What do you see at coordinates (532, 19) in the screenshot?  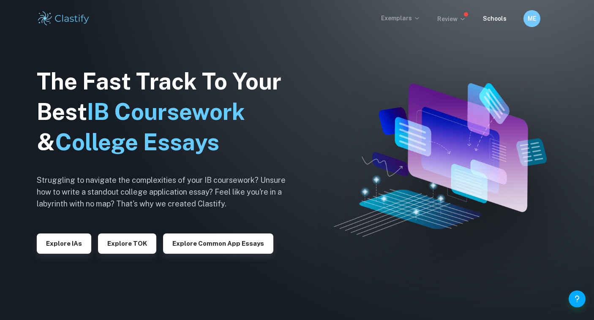 I see `button: ME` at bounding box center [532, 19].